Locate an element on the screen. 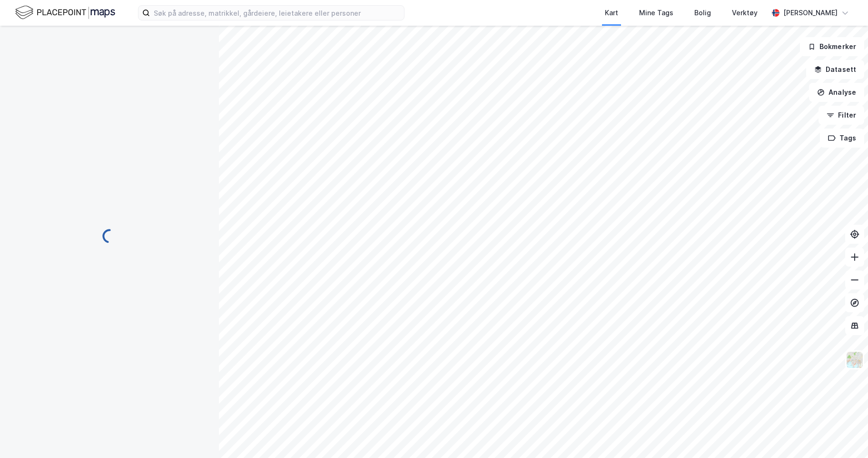  div: Bolig is located at coordinates (702, 13).